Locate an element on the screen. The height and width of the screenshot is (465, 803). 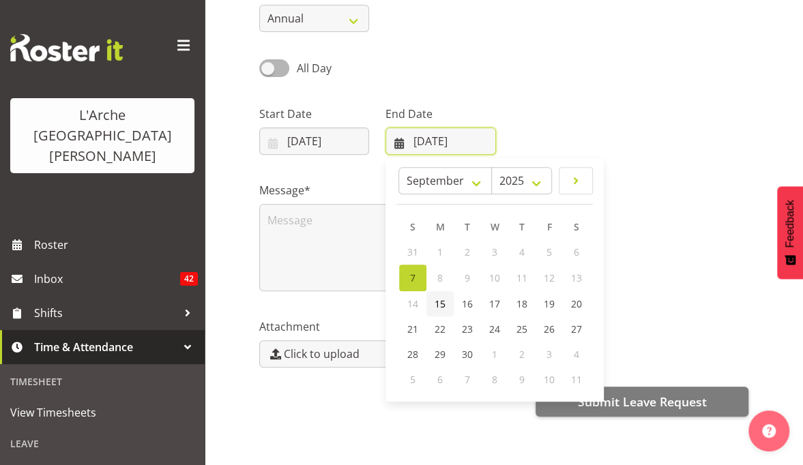
a: 24 is located at coordinates (495, 329).